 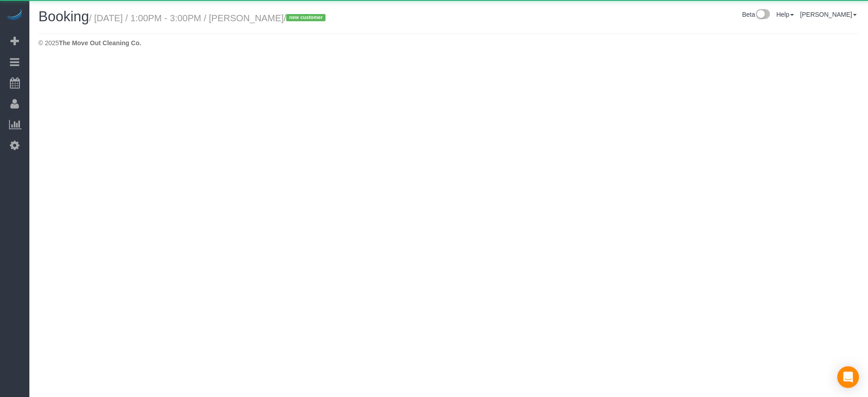 What do you see at coordinates (64, 16) in the screenshot?
I see `span: Booking` at bounding box center [64, 16].